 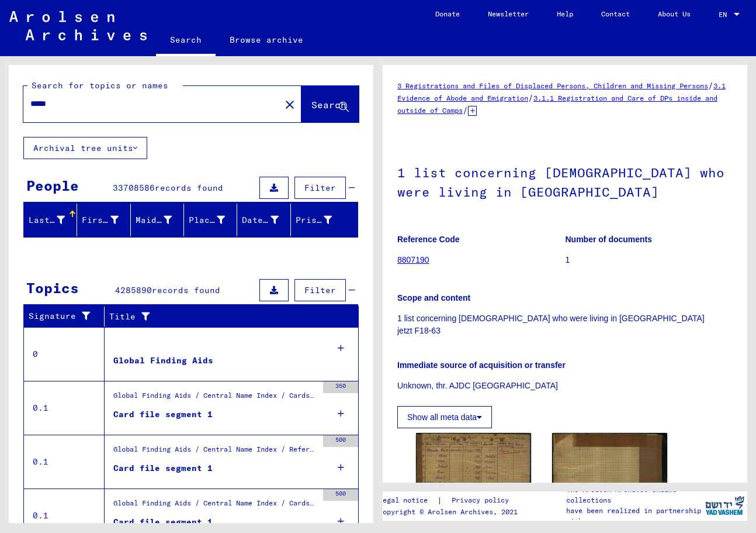 What do you see at coordinates (215, 399) in the screenshot?
I see `div: Global Finding Aids / Central Name Index / Cards that have been scanned during first sequential m...` at bounding box center [215, 399].